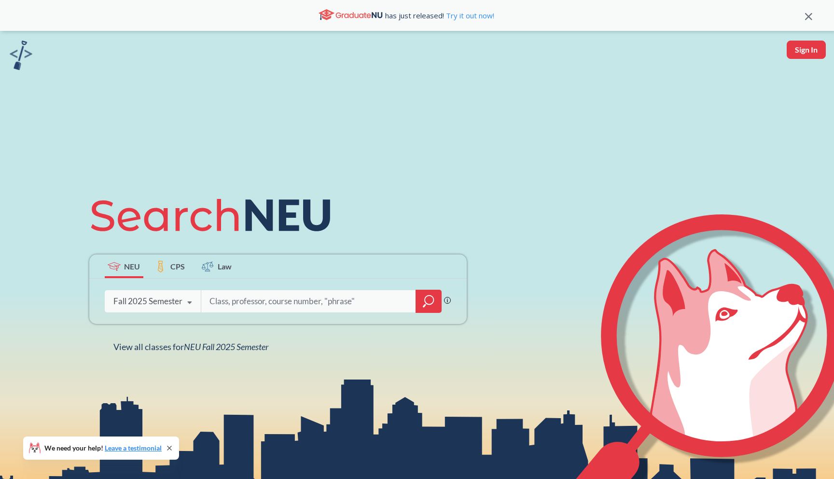 Image resolution: width=834 pixels, height=479 pixels. I want to click on a: Try it out now!, so click(469, 15).